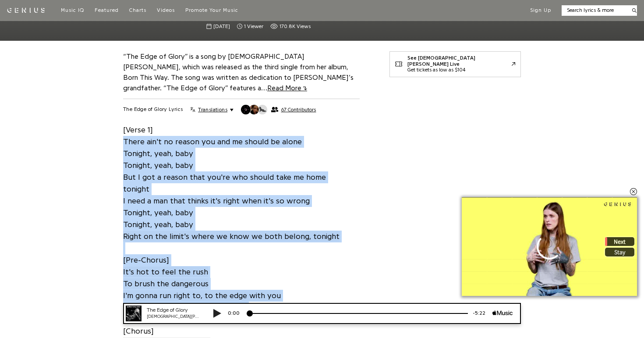 The height and width of the screenshot is (338, 644). I want to click on span: 67 Contributors, so click(298, 110).